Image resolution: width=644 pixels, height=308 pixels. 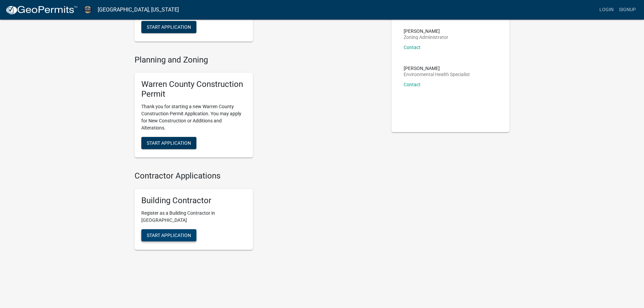 I want to click on h4: Planning and Zoning, so click(x=258, y=60).